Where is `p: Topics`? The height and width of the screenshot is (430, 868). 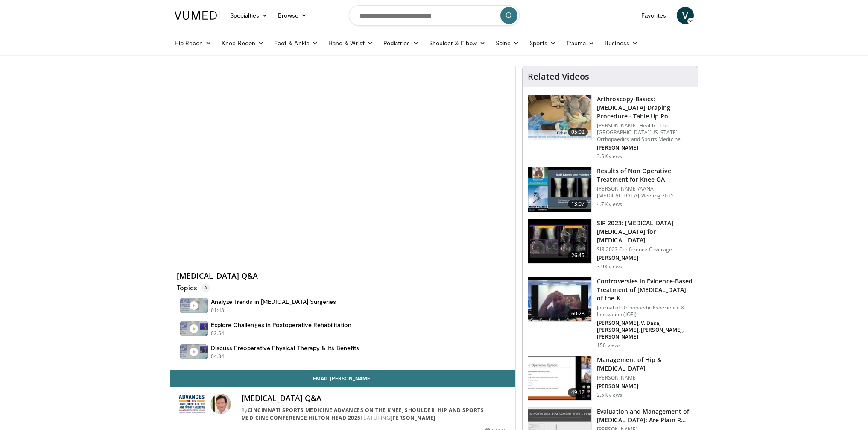
p: Topics is located at coordinates (193, 288).